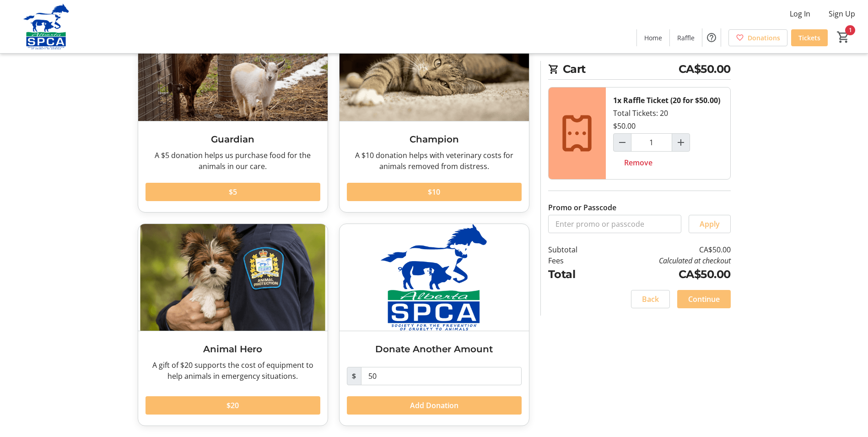 This screenshot has width=868, height=437. I want to click on h2: Cart, so click(639, 70).